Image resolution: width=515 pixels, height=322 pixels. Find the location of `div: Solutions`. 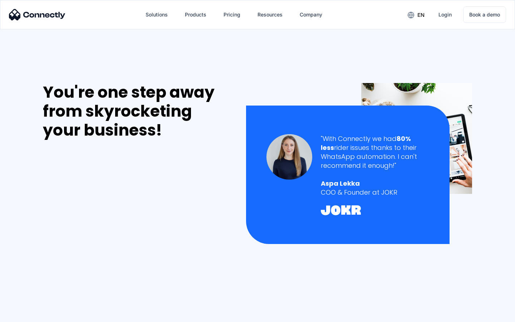

div: Solutions is located at coordinates (157, 15).